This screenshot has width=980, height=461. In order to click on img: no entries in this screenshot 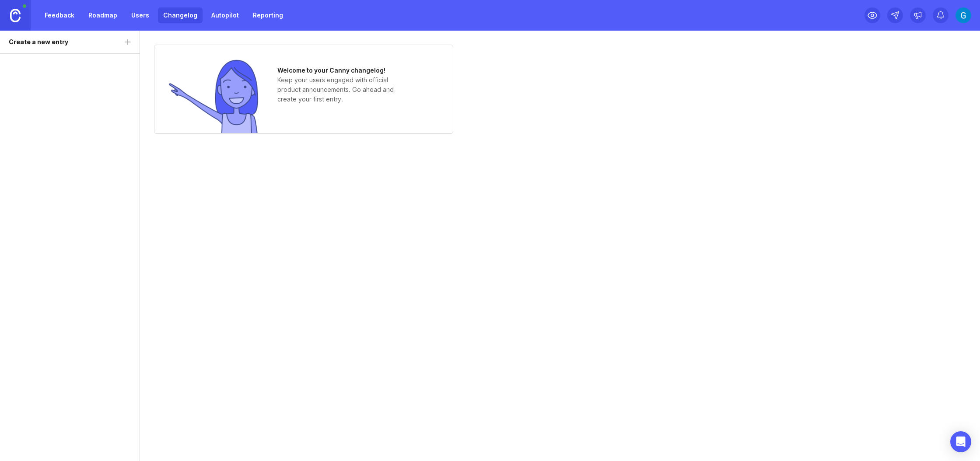, I will do `click(214, 96)`.